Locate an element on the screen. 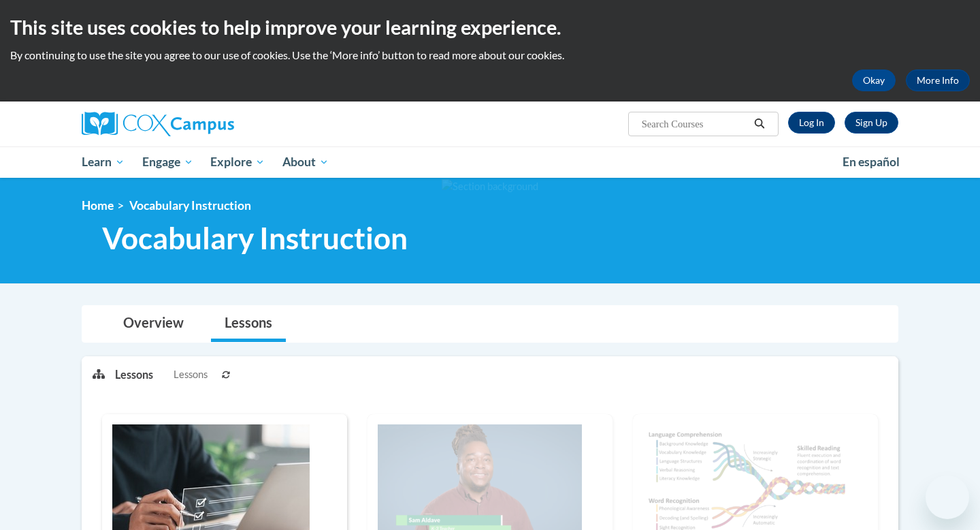 The width and height of the screenshot is (980, 530). img: Section background is located at coordinates (490, 187).